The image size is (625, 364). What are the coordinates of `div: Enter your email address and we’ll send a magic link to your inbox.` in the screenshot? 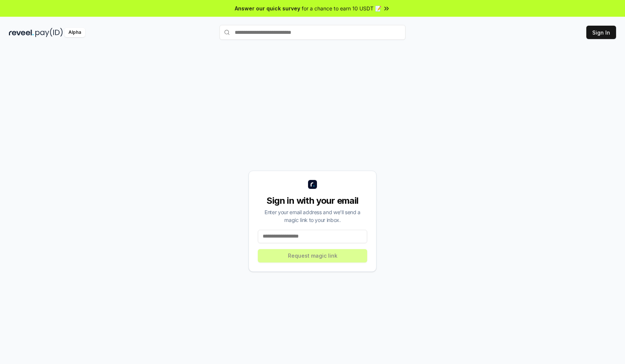 It's located at (312, 216).